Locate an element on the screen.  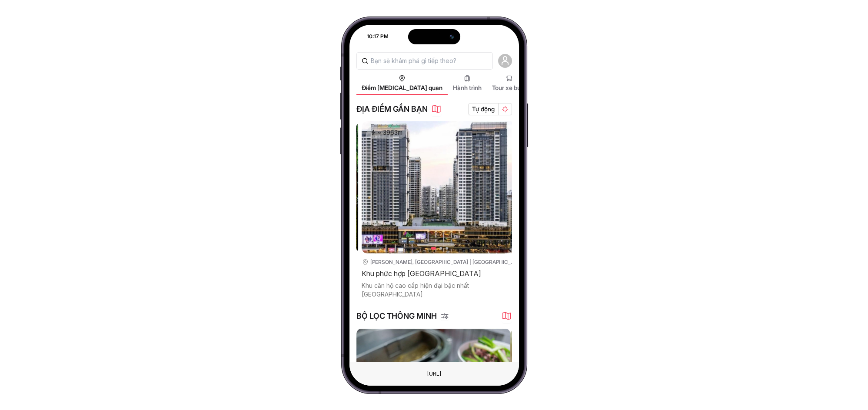
div: BỘ LỌC THÔNG MINH is located at coordinates (403, 316).